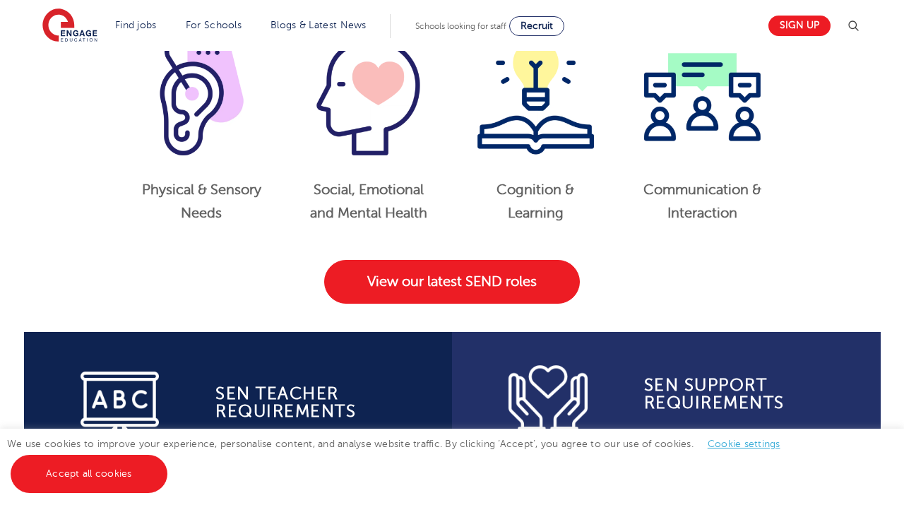 This screenshot has width=904, height=505. What do you see at coordinates (702, 201) in the screenshot?
I see `strong: Communication & Interaction` at bounding box center [702, 201].